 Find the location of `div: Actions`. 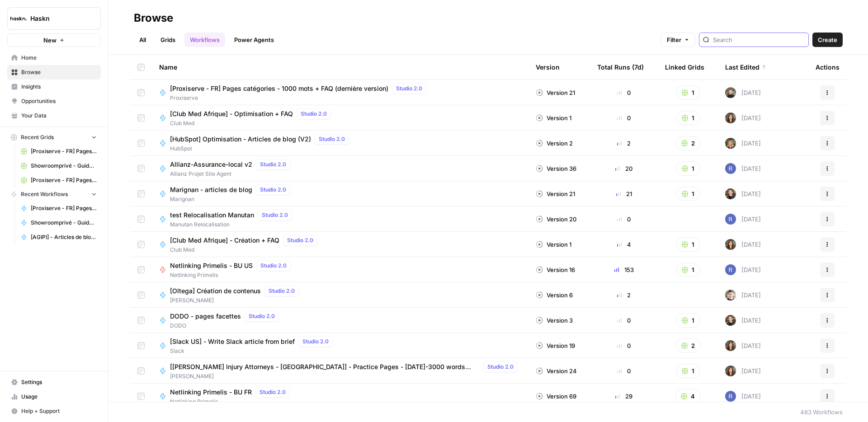

div: Actions is located at coordinates (827, 67).